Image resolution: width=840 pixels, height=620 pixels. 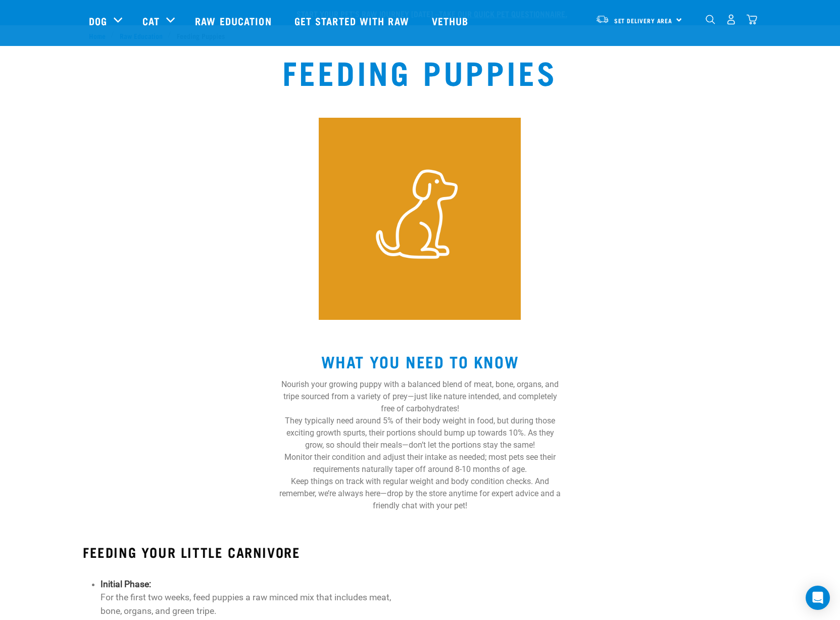 What do you see at coordinates (151, 21) in the screenshot?
I see `a: Cat` at bounding box center [151, 21].